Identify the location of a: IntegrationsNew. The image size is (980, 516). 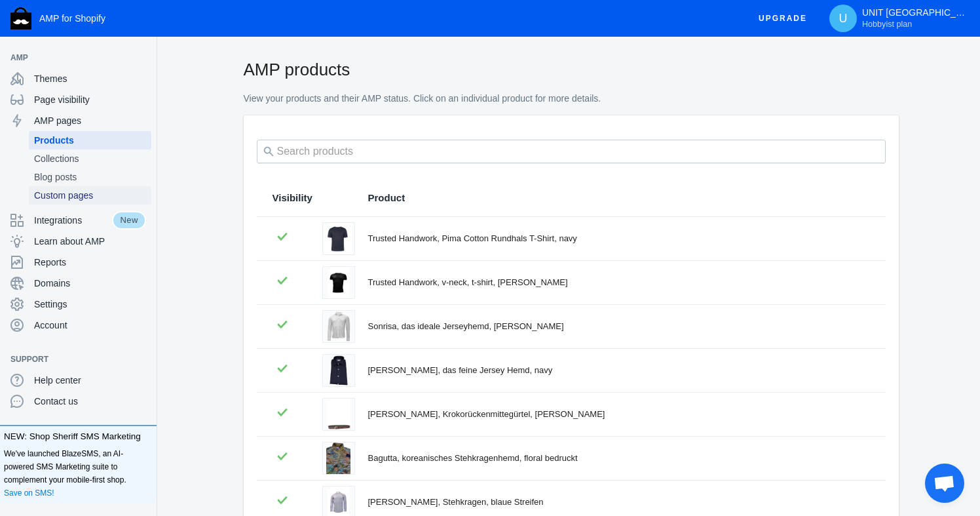
(78, 220).